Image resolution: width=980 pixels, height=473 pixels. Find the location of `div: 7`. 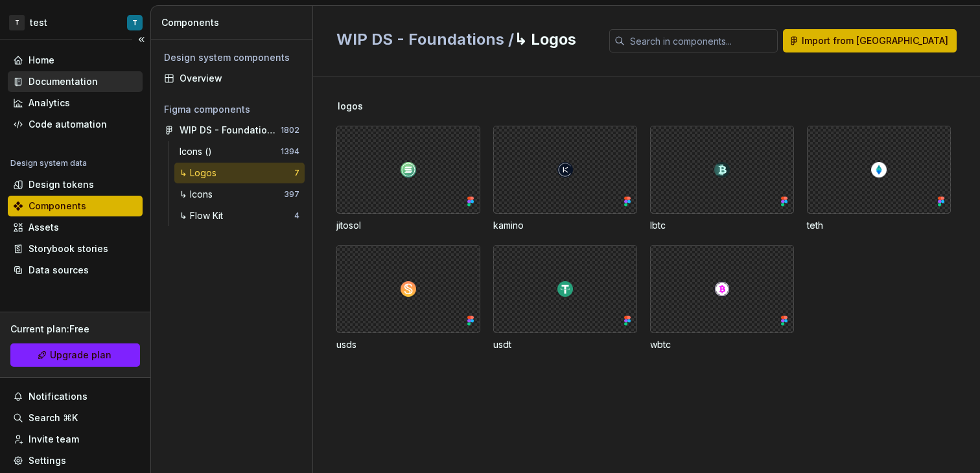

div: 7 is located at coordinates (297, 173).